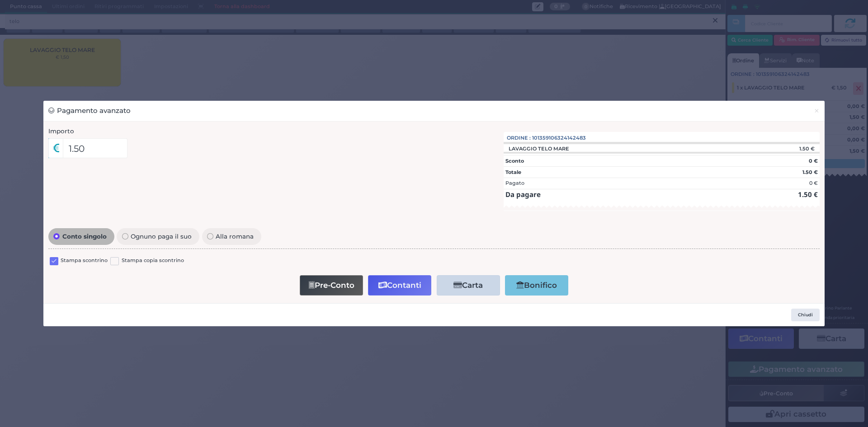 The width and height of the screenshot is (868, 427). I want to click on span: 101359106324142483, so click(558, 138).